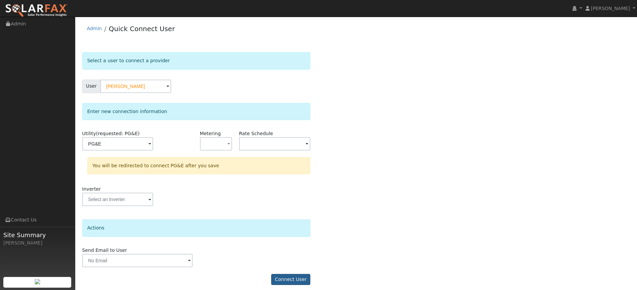  Describe the element at coordinates (111, 133) in the screenshot. I see `label: Utility` at that location.